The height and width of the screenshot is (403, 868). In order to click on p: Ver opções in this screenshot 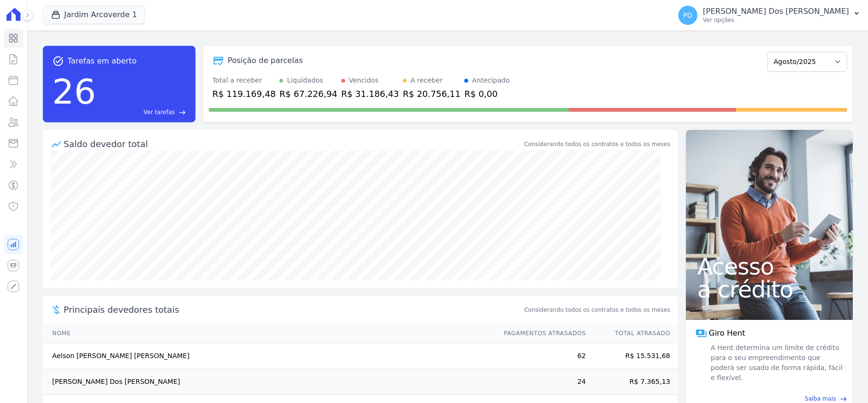, I will do `click(776, 20)`.